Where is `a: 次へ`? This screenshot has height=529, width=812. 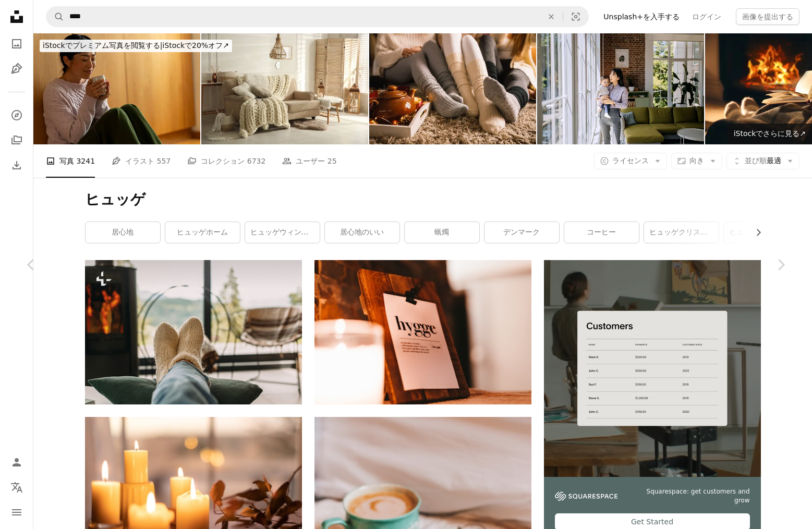
a: 次へ is located at coordinates (781, 264).